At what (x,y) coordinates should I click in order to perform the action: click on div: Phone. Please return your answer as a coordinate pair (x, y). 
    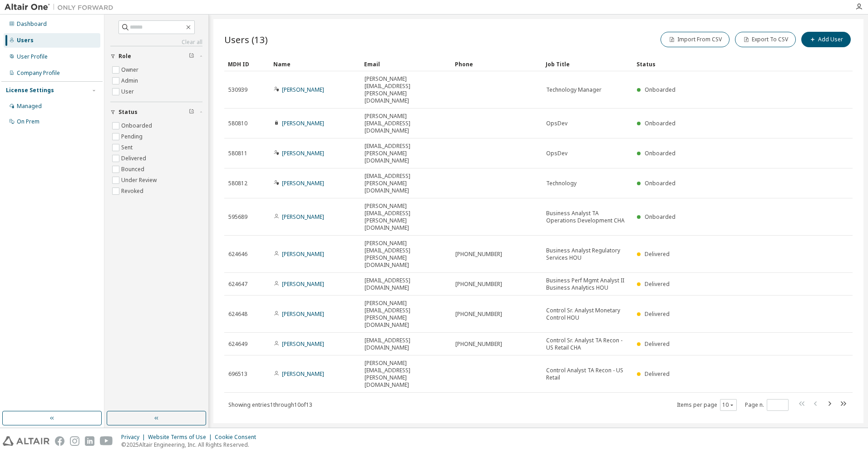
    Looking at the image, I should click on (496, 64).